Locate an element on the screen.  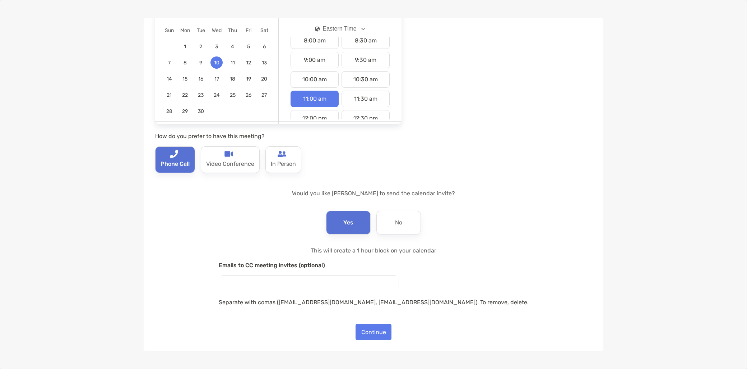
span: 10 is located at coordinates (217, 63).